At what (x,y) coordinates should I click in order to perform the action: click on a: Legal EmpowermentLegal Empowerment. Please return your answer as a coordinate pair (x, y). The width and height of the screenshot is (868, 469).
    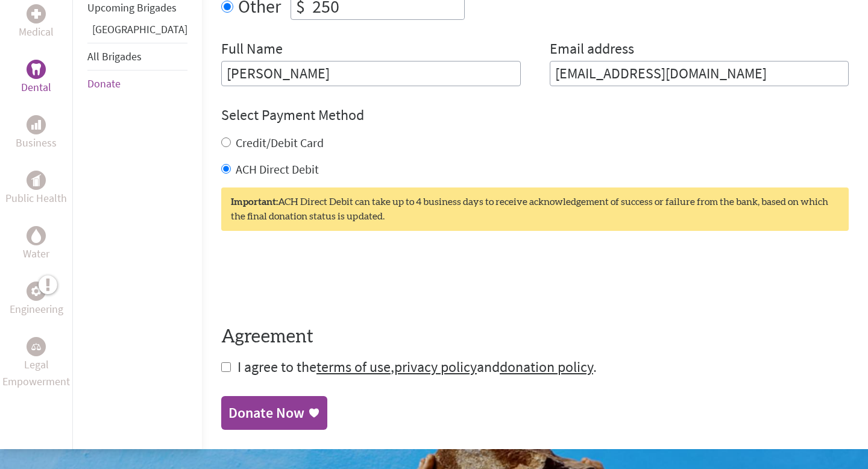
    Looking at the image, I should click on (36, 363).